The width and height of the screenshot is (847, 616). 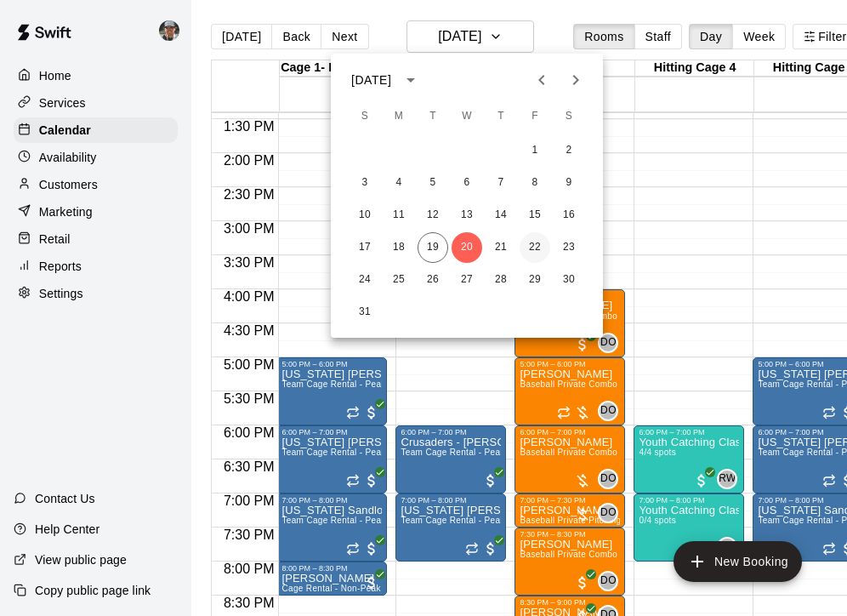 What do you see at coordinates (399, 248) in the screenshot?
I see `button: 18` at bounding box center [399, 248].